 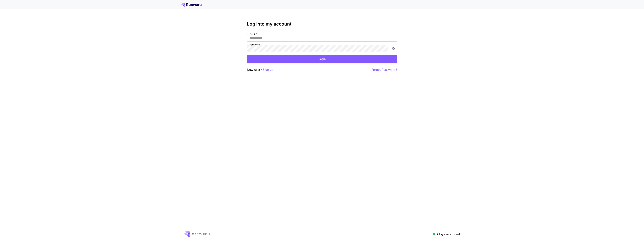 I want to click on p: Sign up, so click(x=268, y=69).